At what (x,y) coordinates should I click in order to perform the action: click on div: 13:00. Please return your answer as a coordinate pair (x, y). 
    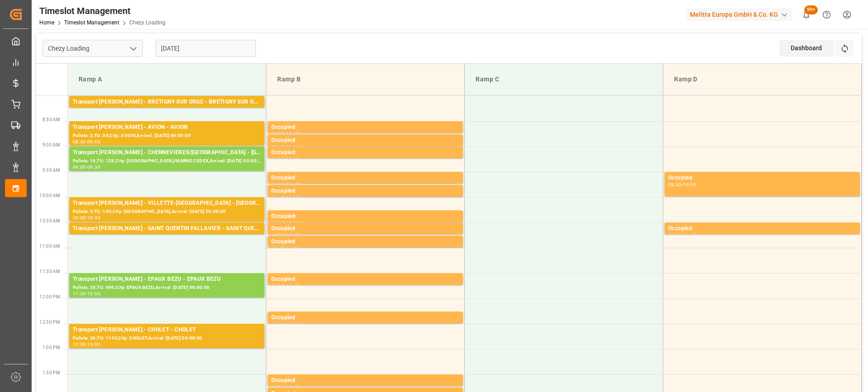
    Looking at the image, I should click on (93, 344).